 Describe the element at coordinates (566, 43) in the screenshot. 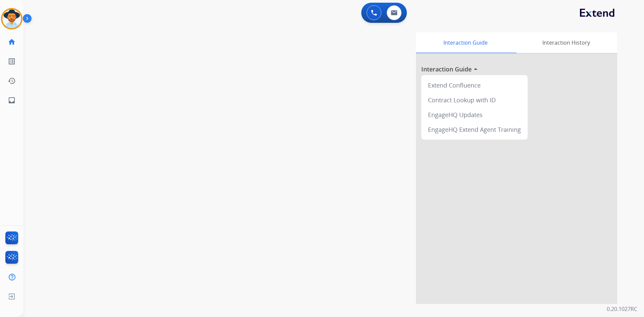

I see `div: Interaction History` at that location.